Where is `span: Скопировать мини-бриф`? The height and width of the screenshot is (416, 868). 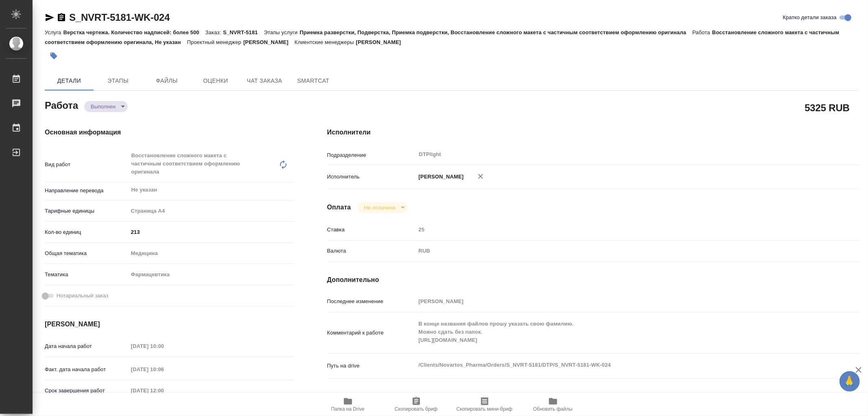 span: Скопировать мини-бриф is located at coordinates (484, 409).